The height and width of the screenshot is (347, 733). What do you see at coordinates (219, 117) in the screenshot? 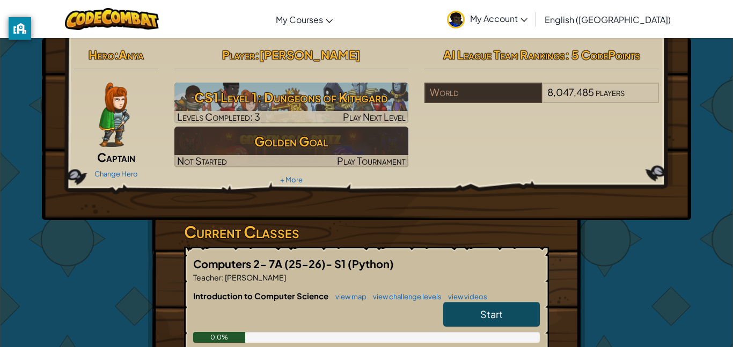
I see `span: Levels Completed: 3` at bounding box center [219, 117].